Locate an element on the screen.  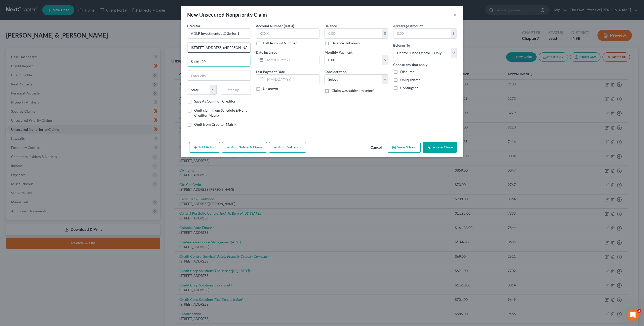
button: Add Co-Debtor is located at coordinates (287, 147).